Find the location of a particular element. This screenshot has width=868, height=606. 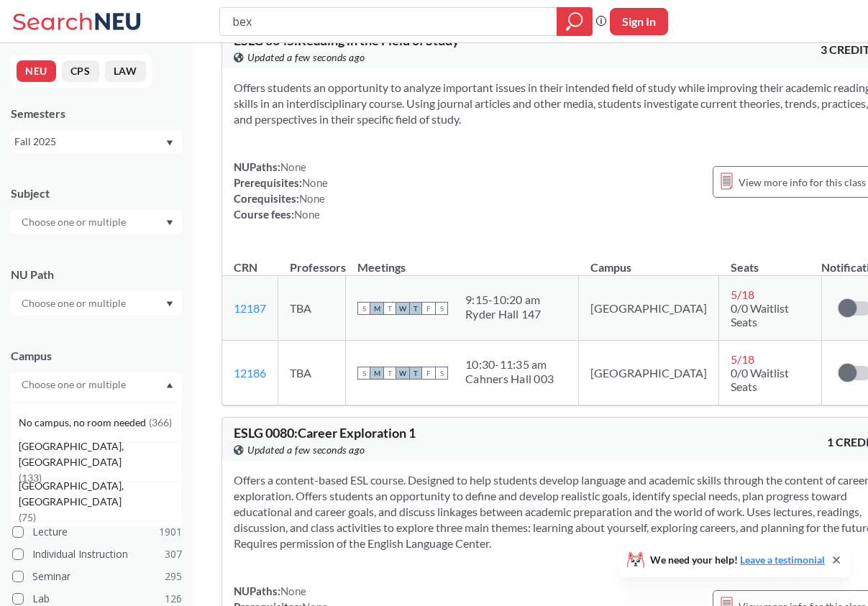

label: Seminar is located at coordinates (97, 577).